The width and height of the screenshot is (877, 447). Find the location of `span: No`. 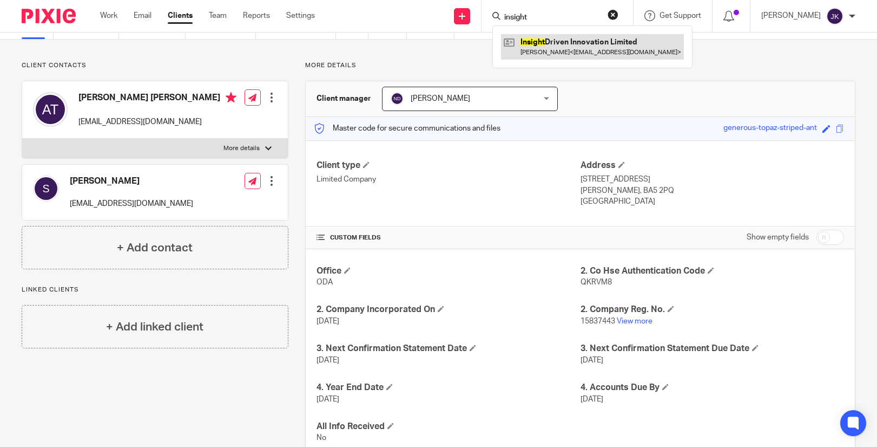

span: No is located at coordinates (322, 437).